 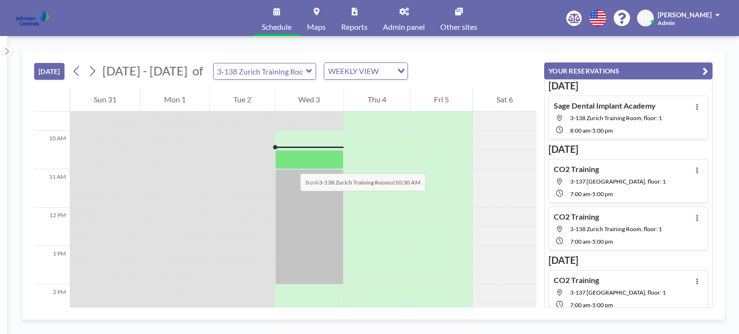 What do you see at coordinates (52, 189) in the screenshot?
I see `div: 11 AM` at bounding box center [52, 189].